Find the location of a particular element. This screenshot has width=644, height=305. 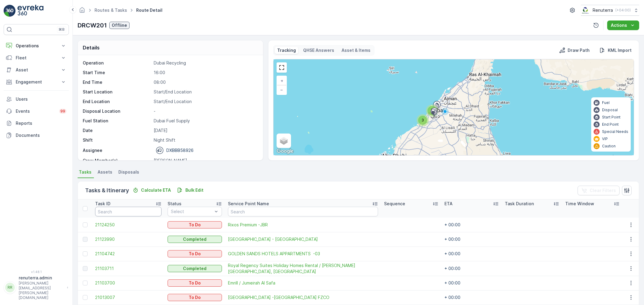

a: View Fullscreen is located at coordinates (282, 68).